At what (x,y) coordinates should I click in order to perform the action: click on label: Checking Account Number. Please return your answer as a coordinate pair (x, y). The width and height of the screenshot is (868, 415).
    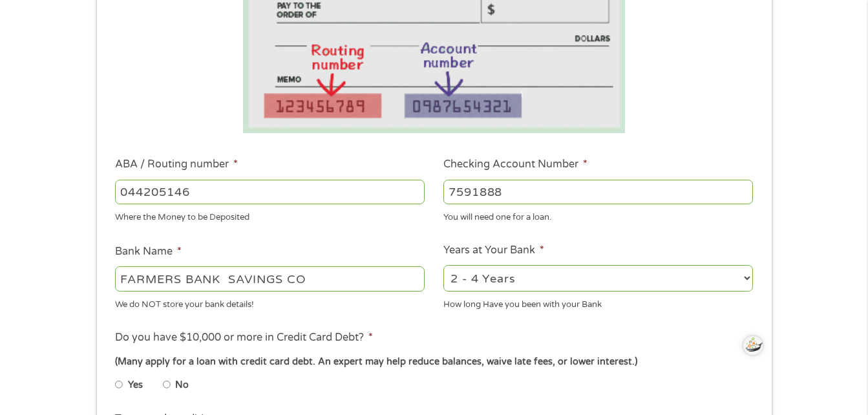
    Looking at the image, I should click on (515, 164).